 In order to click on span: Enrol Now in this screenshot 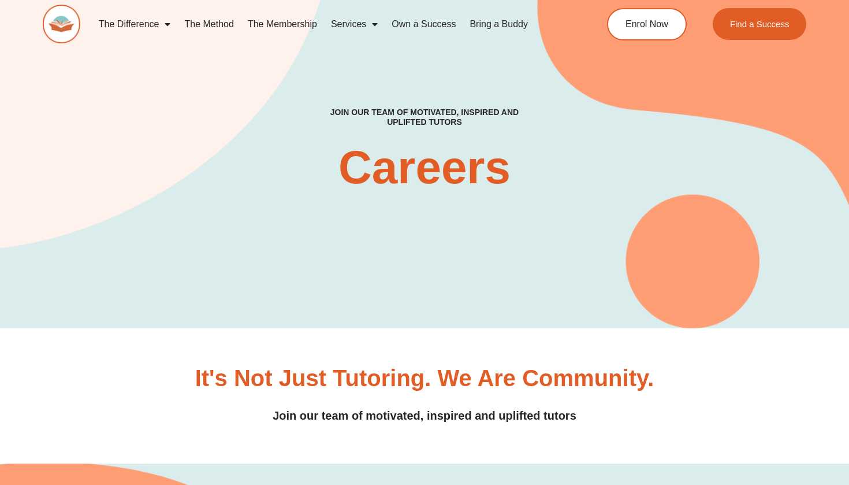, I will do `click(647, 24)`.